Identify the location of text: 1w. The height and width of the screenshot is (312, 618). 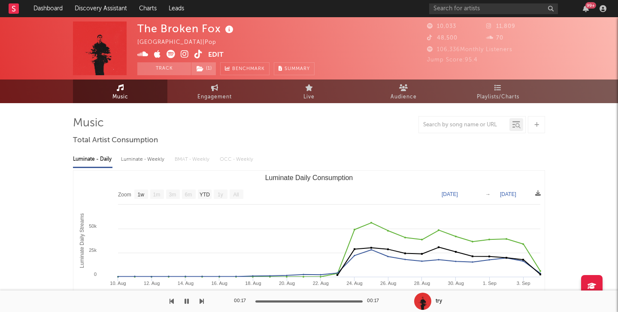
(141, 194).